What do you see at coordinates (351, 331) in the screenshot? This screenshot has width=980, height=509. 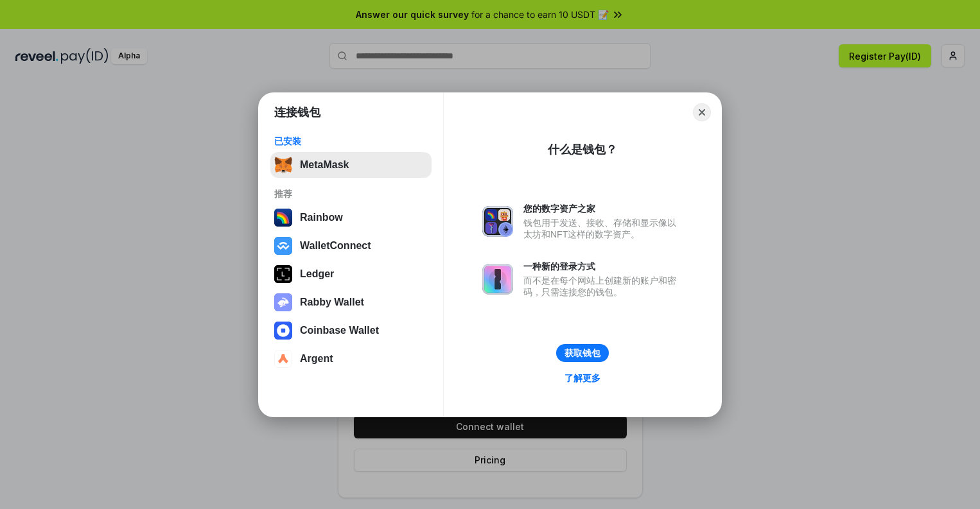 I see `button: Coinbase Wallet` at bounding box center [351, 331].